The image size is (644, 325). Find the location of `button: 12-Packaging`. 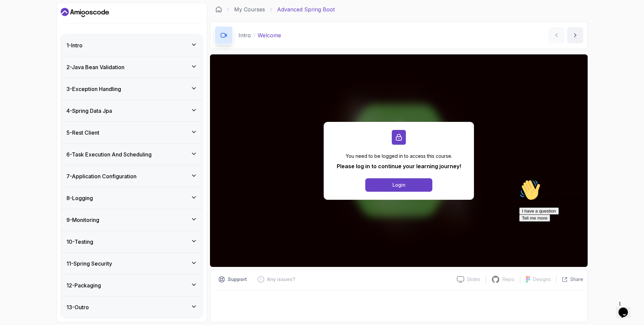

button: 12-Packaging is located at coordinates (132, 285).